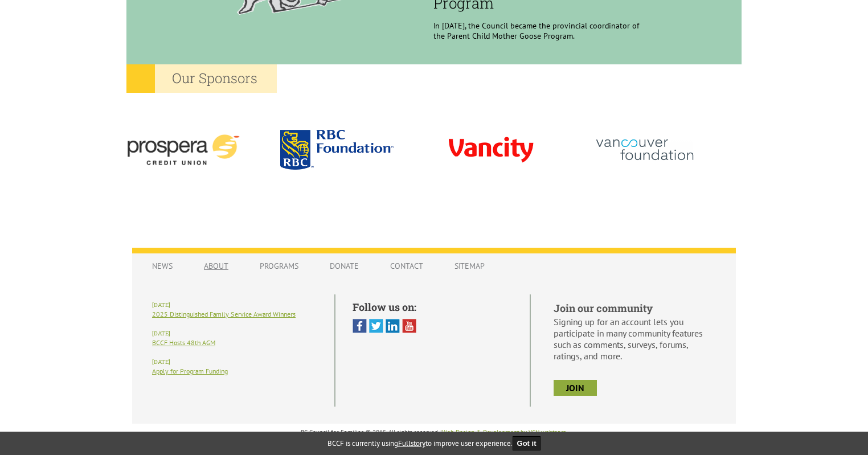 This screenshot has width=868, height=455. What do you see at coordinates (635, 339) in the screenshot?
I see `p: Signing up for an account lets you participate in many community features such as comments, surve...` at bounding box center [635, 339].